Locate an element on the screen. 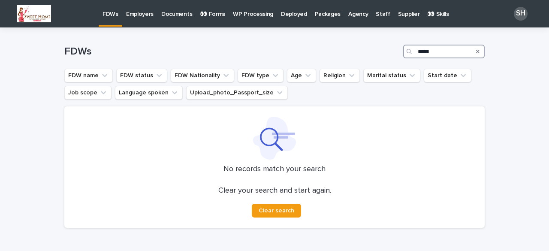  button: Upload_photo_Passport_size is located at coordinates (237, 93).